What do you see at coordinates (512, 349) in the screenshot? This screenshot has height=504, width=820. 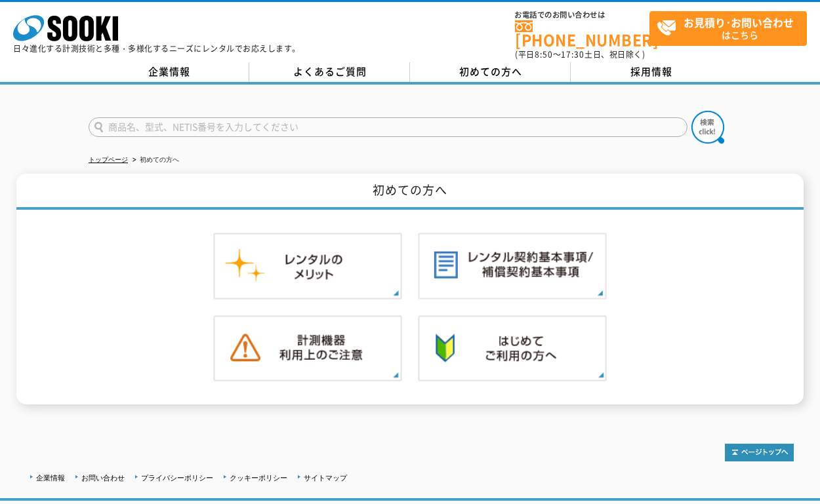 I see `img: 初めての方へ` at bounding box center [512, 349].